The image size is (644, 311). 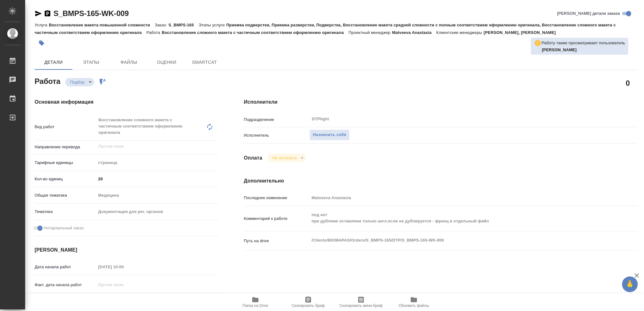 What do you see at coordinates (370, 33) in the screenshot?
I see `p: Проектный менеджер` at bounding box center [370, 33].